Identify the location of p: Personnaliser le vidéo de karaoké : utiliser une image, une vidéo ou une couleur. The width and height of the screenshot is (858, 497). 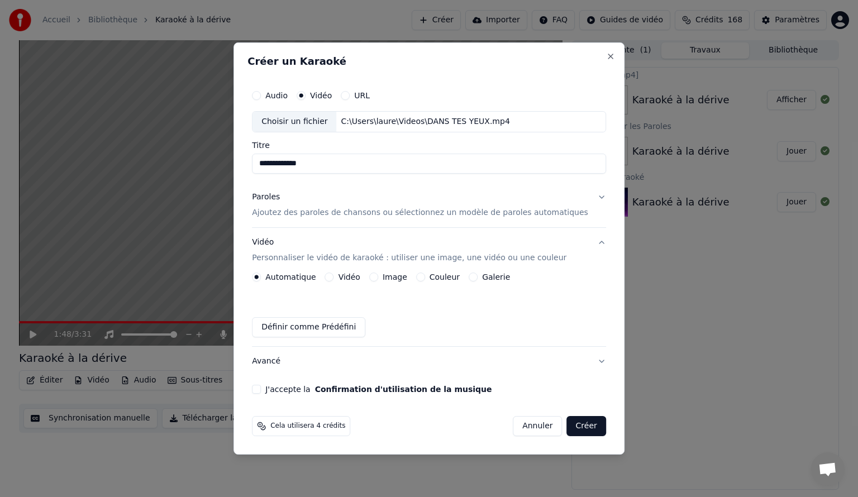
(409, 258).